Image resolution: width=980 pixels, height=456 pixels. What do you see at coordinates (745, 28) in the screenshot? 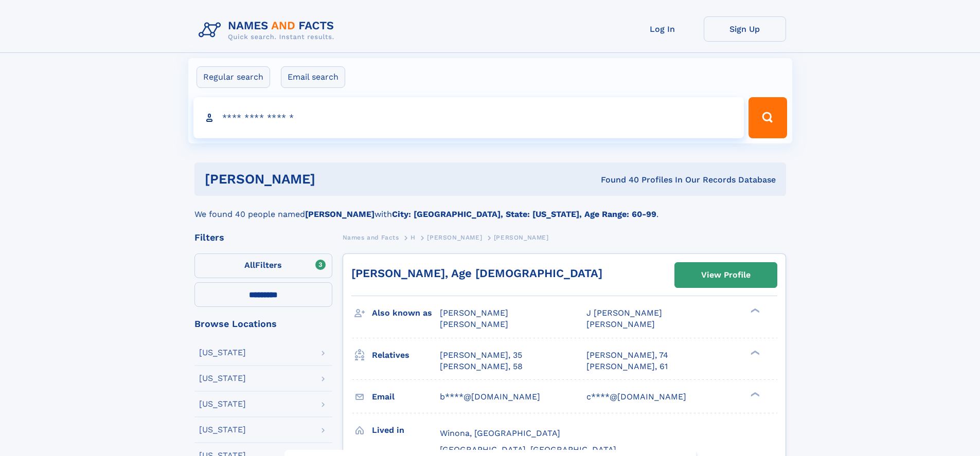
I see `a: Sign Up` at bounding box center [745, 28].